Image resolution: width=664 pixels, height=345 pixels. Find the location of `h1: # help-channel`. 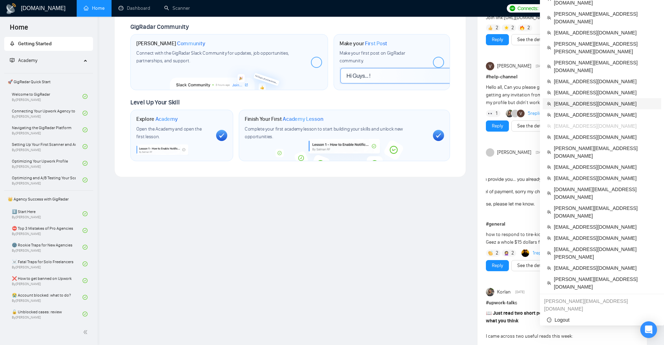

h1: # help-channel is located at coordinates (562, 77).